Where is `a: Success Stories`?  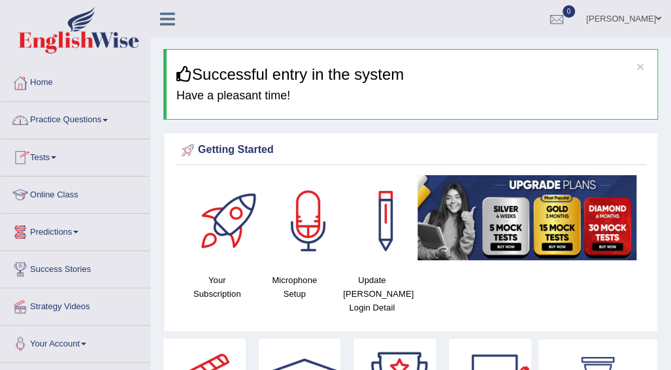
a: Success Stories is located at coordinates (75, 267).